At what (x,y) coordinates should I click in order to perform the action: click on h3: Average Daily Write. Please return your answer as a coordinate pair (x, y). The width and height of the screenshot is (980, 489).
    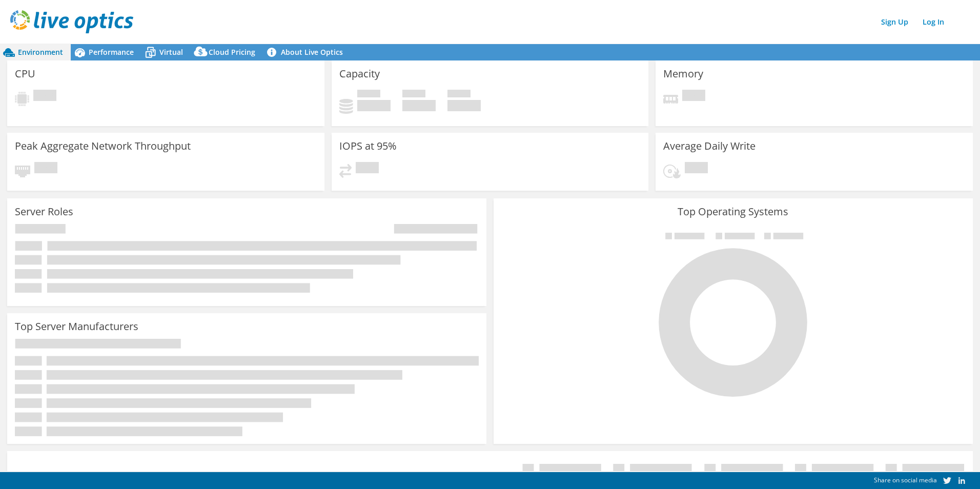
    Looking at the image, I should click on (710, 146).